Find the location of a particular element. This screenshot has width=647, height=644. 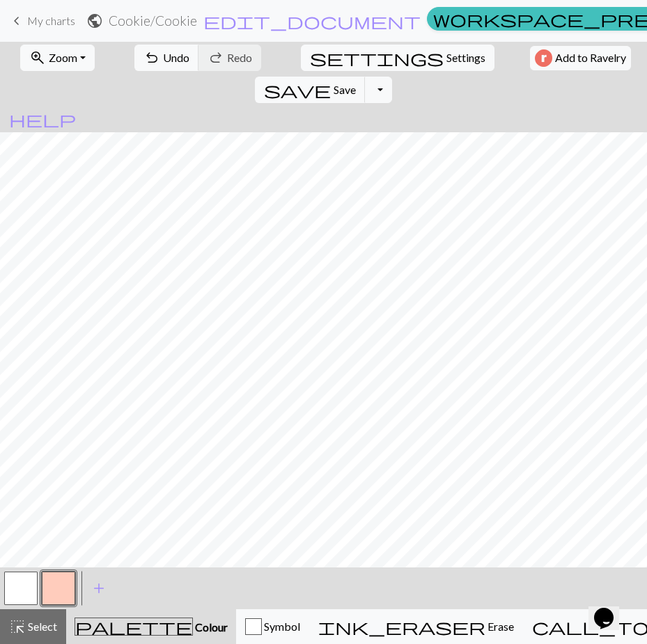

span: settings is located at coordinates (377, 58).